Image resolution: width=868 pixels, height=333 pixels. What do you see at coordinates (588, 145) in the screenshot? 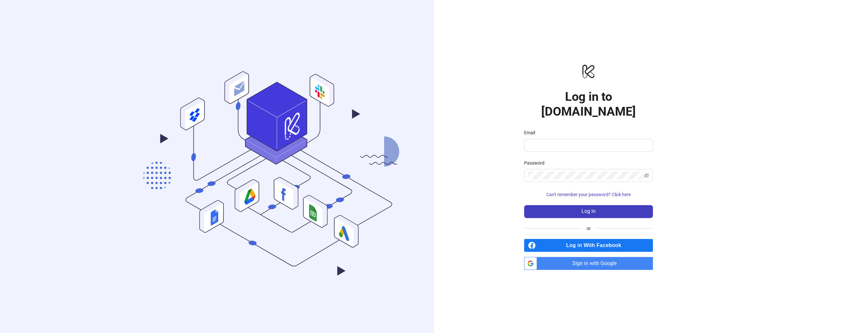
I see `input: Email` at bounding box center [588, 145].